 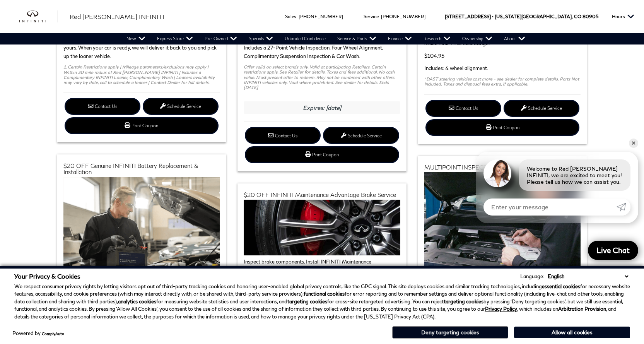 What do you see at coordinates (502, 56) in the screenshot?
I see `p: $104.95` at bounding box center [502, 56].